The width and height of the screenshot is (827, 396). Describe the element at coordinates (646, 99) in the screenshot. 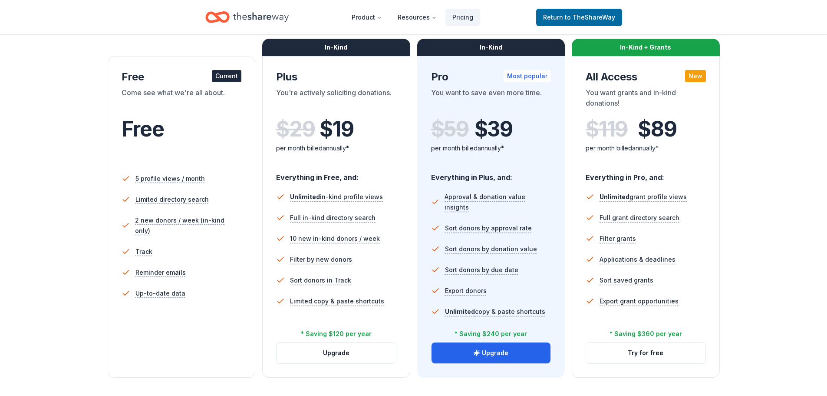

I see `div: You want grants and in-kind donations!` at that location.